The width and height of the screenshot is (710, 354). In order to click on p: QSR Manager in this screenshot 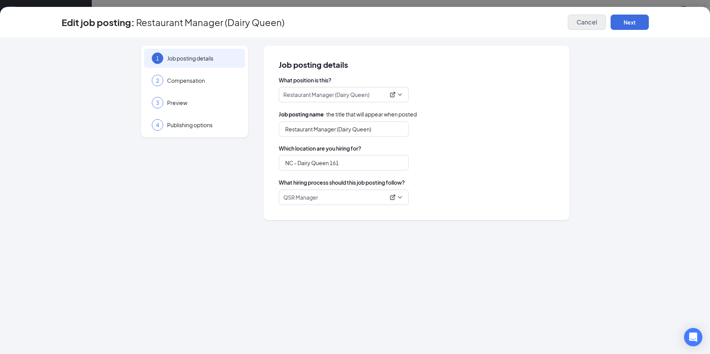, I will do `click(301, 197)`.